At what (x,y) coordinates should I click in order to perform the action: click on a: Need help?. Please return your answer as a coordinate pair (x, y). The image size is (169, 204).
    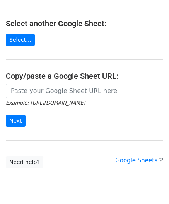
    Looking at the image, I should click on (24, 162).